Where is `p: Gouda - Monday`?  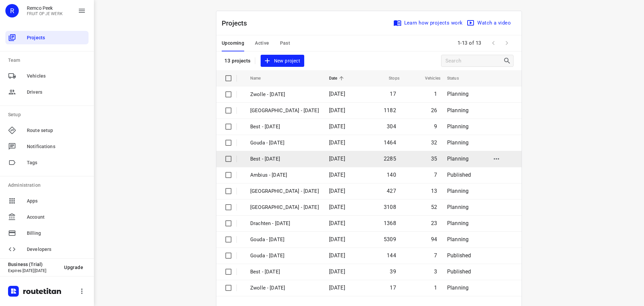 p: Gouda - Monday is located at coordinates (284, 239).